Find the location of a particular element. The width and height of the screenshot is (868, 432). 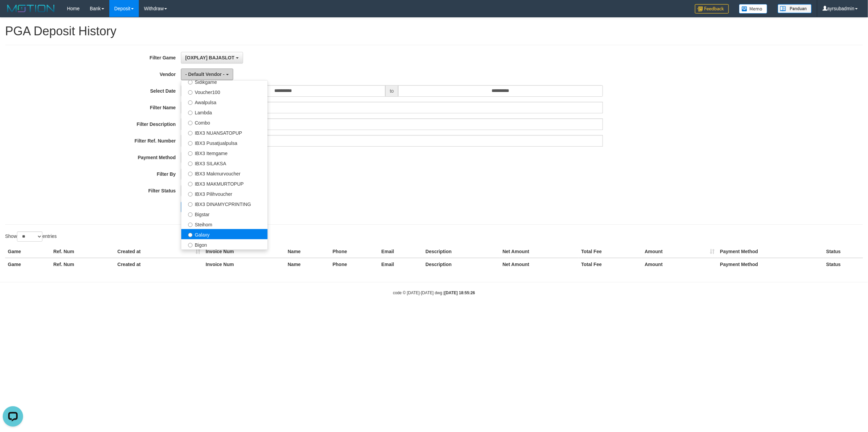

label: Show entries is located at coordinates (31, 236).